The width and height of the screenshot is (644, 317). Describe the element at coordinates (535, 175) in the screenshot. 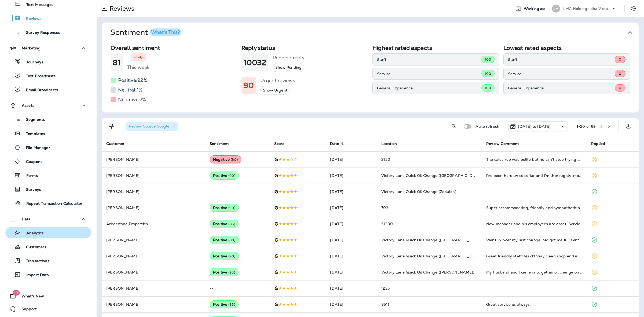

I see `div: i’ve been here twice so far and i’m thoroughly impressed with the level of service the employees ...` at that location.